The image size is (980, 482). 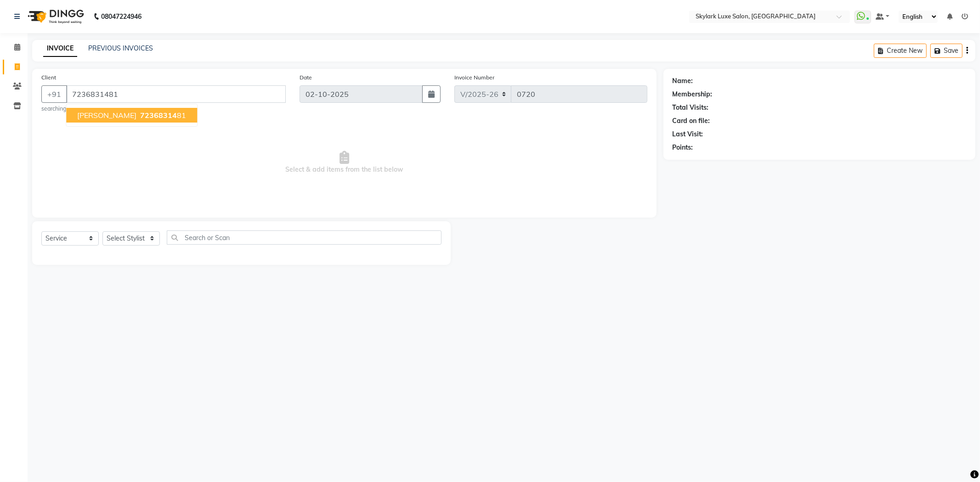 I want to click on input: Search by Name/Mobile/Email/Code, so click(x=176, y=94).